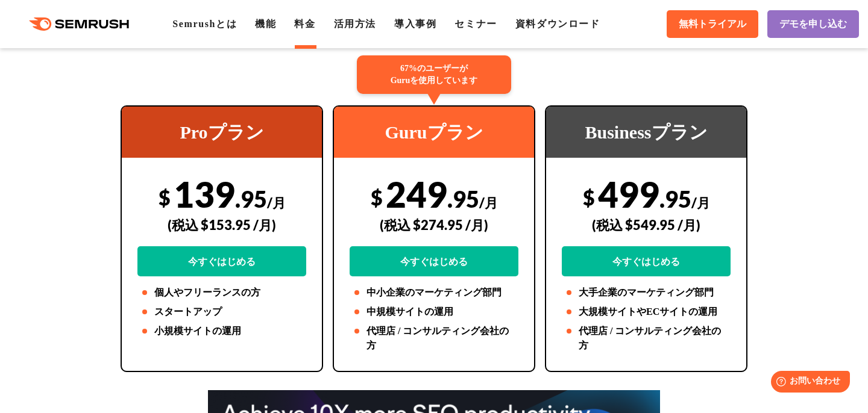 Image resolution: width=868 pixels, height=413 pixels. I want to click on a: 無料トライアル, so click(712, 24).